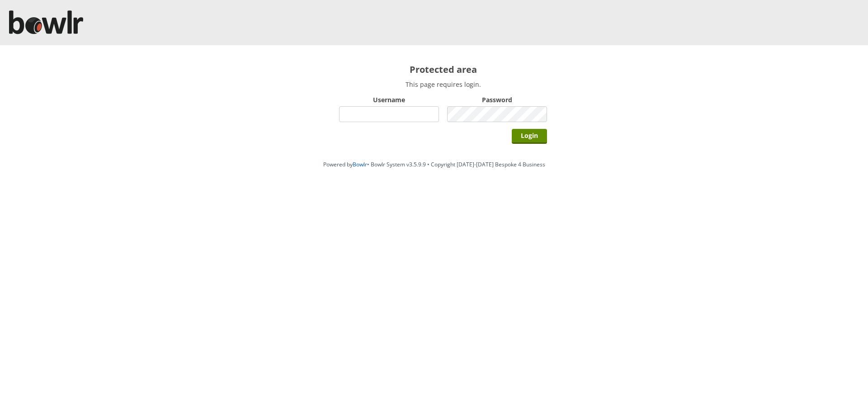 This screenshot has width=868, height=412. I want to click on h2: Protected area, so click(443, 69).